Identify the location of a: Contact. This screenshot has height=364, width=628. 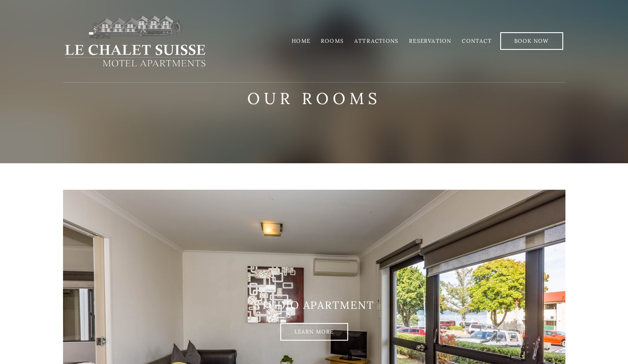
(477, 41).